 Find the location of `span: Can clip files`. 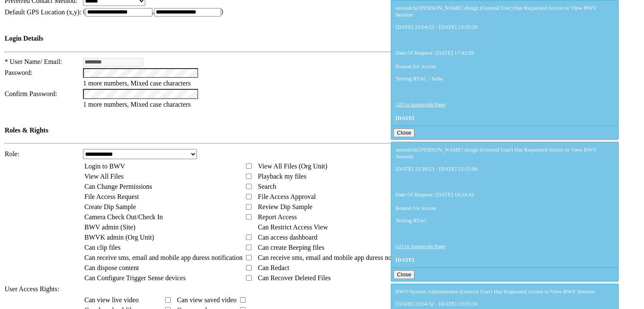

span: Can clip files is located at coordinates (102, 247).